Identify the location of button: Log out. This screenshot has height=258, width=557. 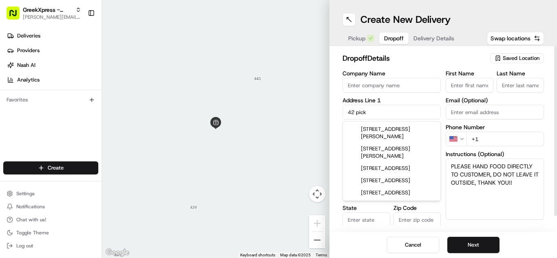
(51, 246).